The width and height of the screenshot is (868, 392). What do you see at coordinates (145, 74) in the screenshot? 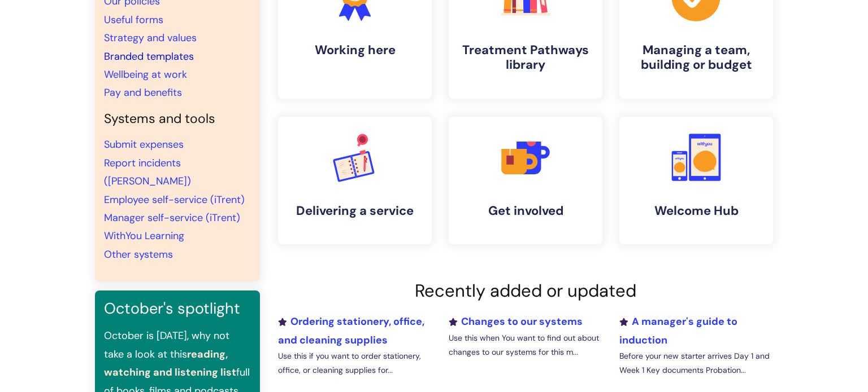
I see `a: Wellbeing at work` at bounding box center [145, 74].